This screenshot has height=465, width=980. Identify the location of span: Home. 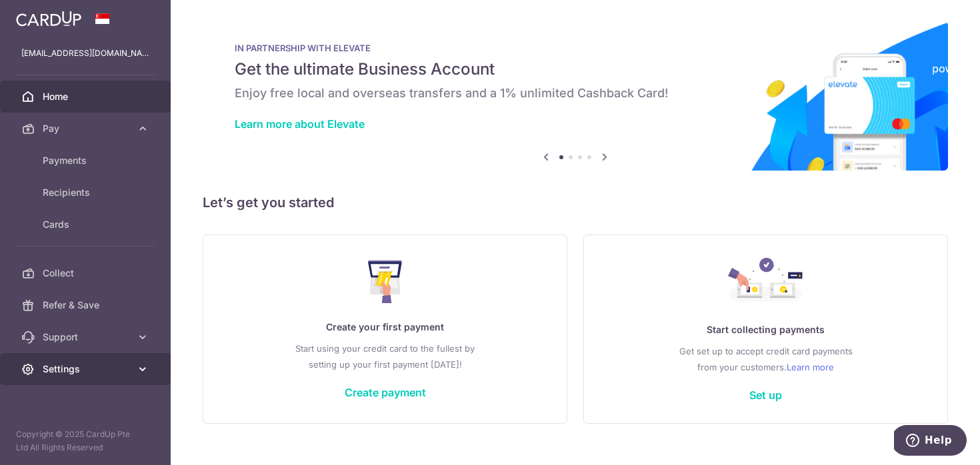
(86, 97).